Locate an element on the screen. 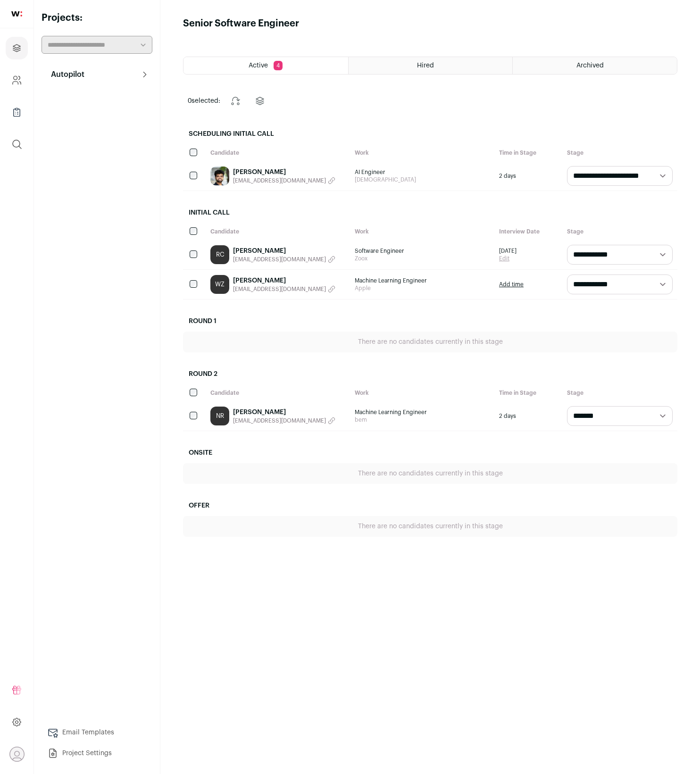 The image size is (700, 774). a: Add time is located at coordinates (511, 285).